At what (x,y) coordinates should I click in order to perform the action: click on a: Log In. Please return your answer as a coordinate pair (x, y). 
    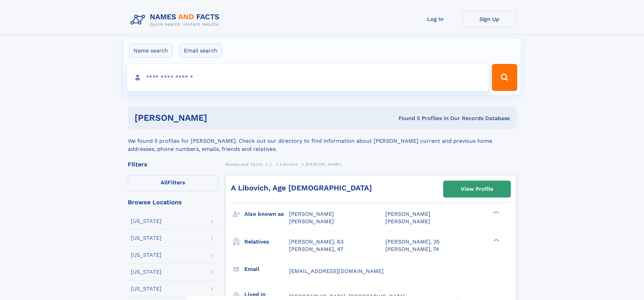
    Looking at the image, I should click on (435, 19).